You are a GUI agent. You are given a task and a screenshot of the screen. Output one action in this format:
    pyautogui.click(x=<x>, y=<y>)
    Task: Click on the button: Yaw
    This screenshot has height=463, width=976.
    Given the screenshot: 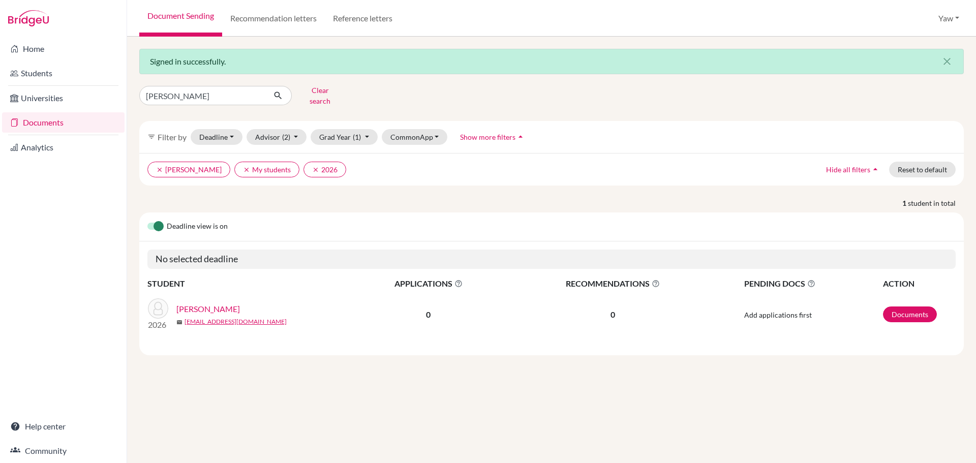 What is the action you would take?
    pyautogui.click(x=949, y=18)
    